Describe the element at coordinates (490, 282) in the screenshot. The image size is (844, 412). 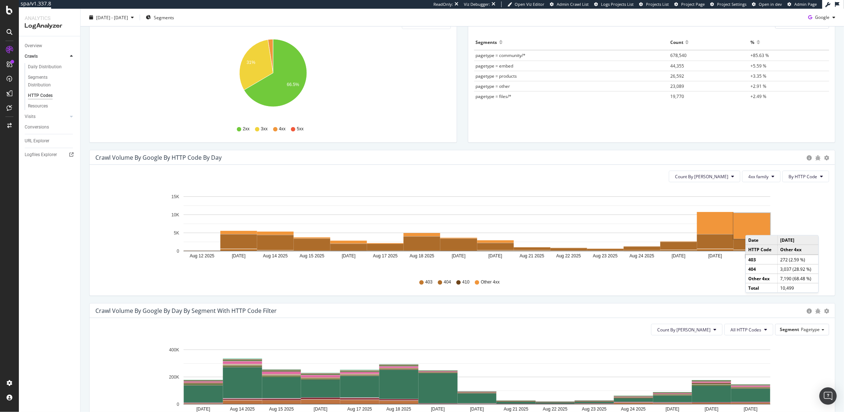
I see `span: Other 4xx` at that location.